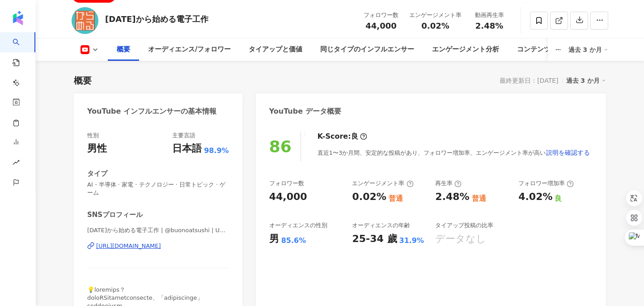 Image resolution: width=644 pixels, height=306 pixels. What do you see at coordinates (97, 149) in the screenshot?
I see `div: 男性` at bounding box center [97, 149].